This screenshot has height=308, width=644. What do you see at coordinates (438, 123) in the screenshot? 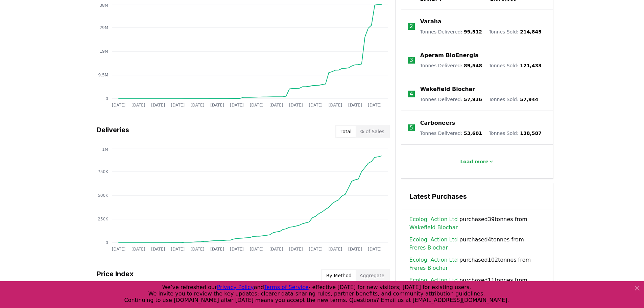
I see `a: Carboneers` at bounding box center [438, 123].